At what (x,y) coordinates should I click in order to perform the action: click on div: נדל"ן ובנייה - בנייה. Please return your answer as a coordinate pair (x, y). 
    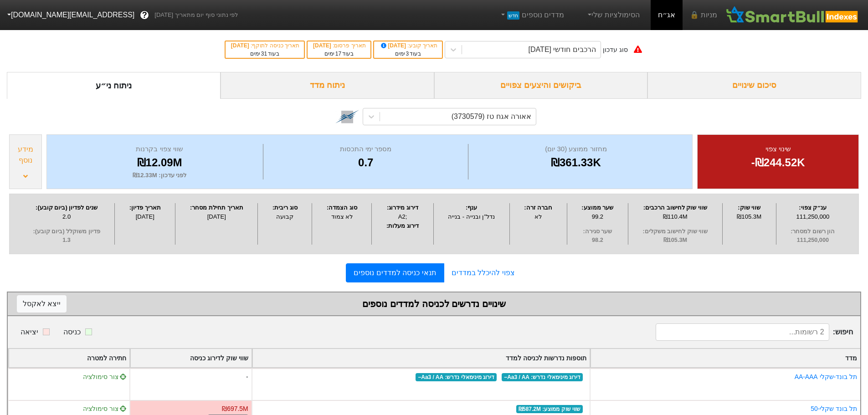
    Looking at the image, I should click on (472, 217).